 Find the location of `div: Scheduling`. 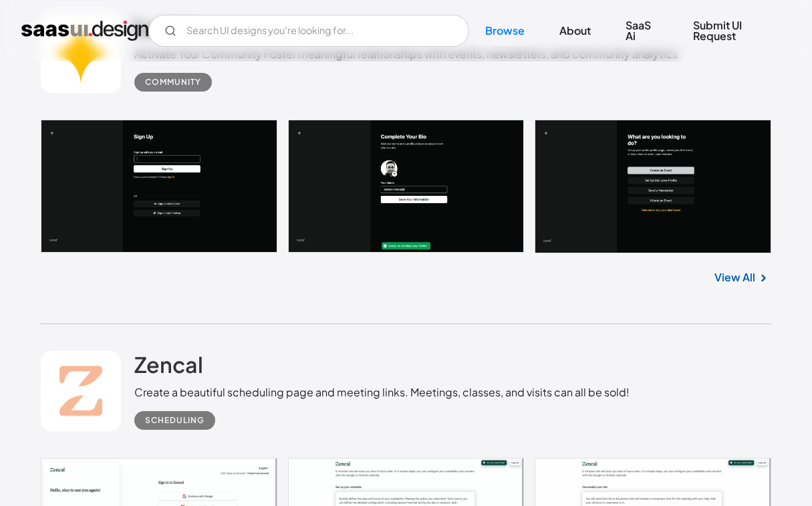

div: Scheduling is located at coordinates (174, 420).